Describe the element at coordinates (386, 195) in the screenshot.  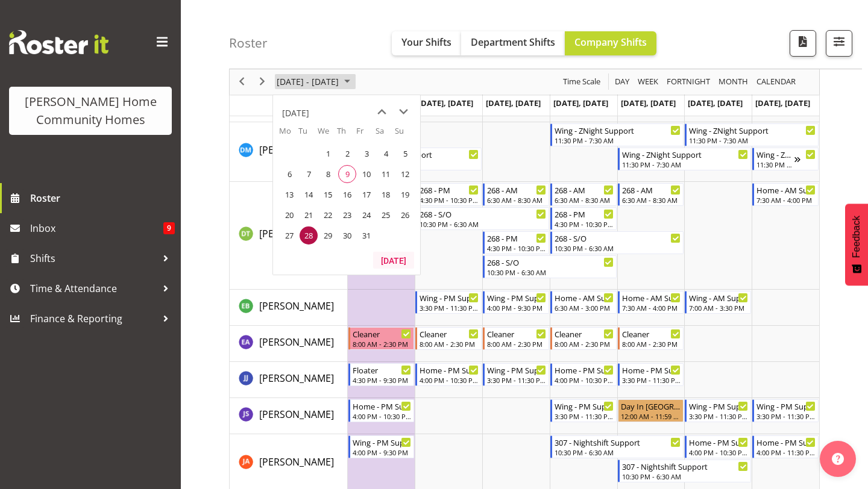
I see `span: Saturday, October 18, 2025` at that location.